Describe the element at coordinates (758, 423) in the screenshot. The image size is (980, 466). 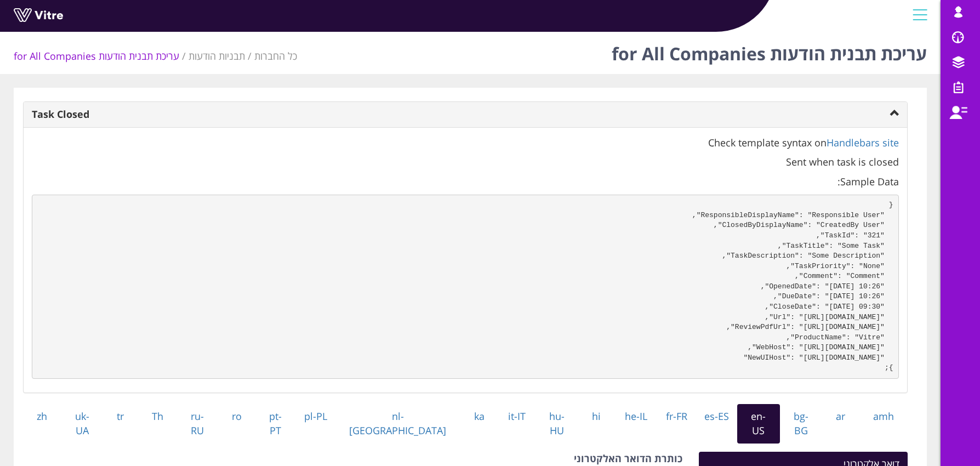
I see `a: en-US` at that location.